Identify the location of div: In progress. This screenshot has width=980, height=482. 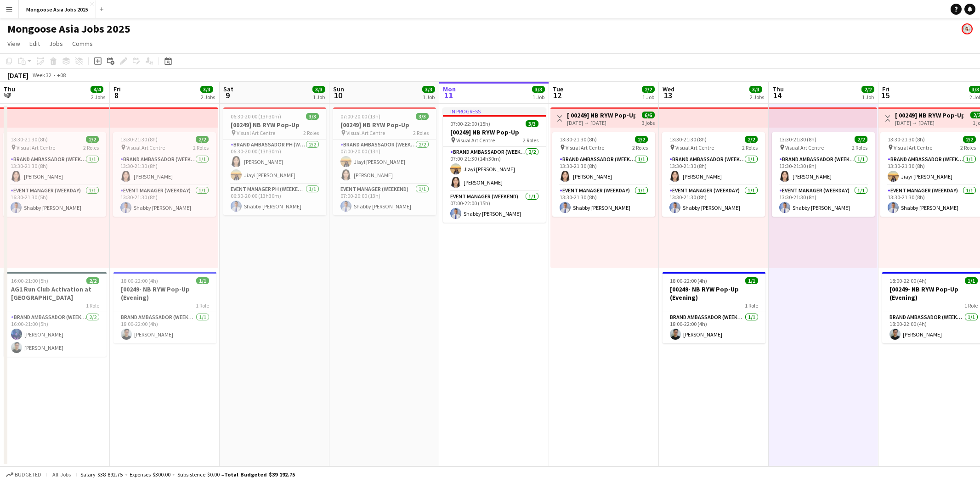
(494, 111).